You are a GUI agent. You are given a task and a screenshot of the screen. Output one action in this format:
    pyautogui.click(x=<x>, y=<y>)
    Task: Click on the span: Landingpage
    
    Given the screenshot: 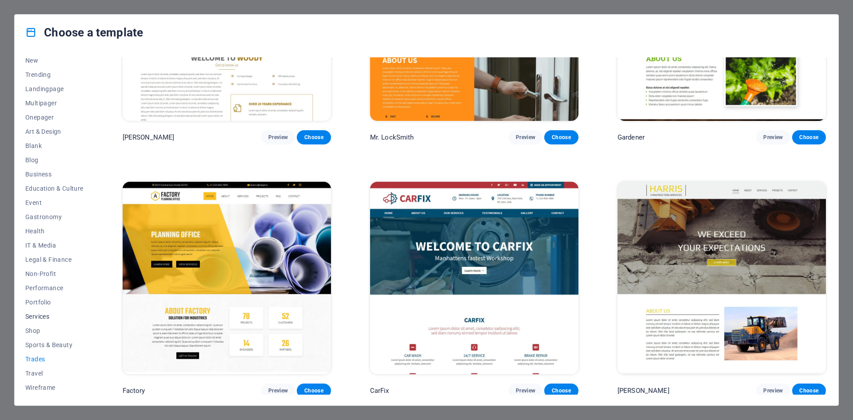 What is the action you would take?
    pyautogui.click(x=54, y=89)
    